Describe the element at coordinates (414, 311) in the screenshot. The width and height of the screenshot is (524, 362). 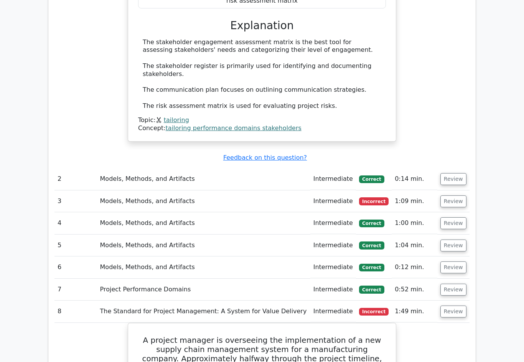
I see `td: 1:49 min.` at that location.